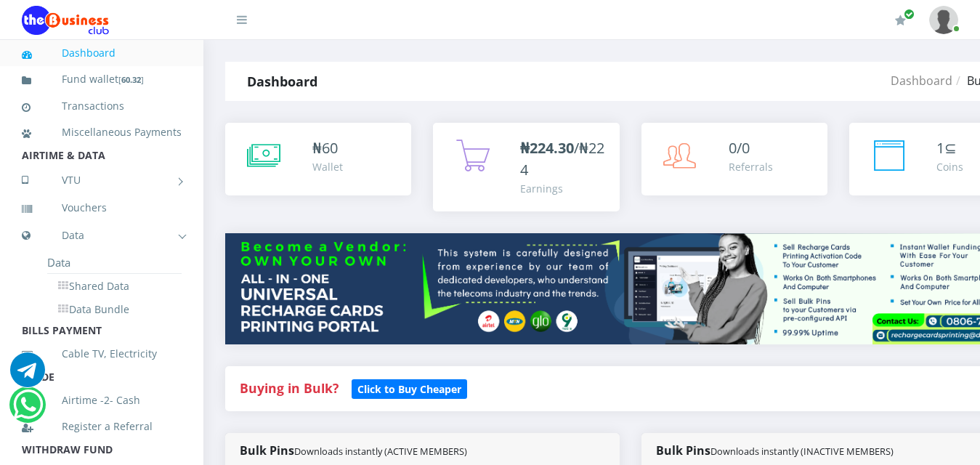 The image size is (980, 465). I want to click on a: Data, so click(102, 236).